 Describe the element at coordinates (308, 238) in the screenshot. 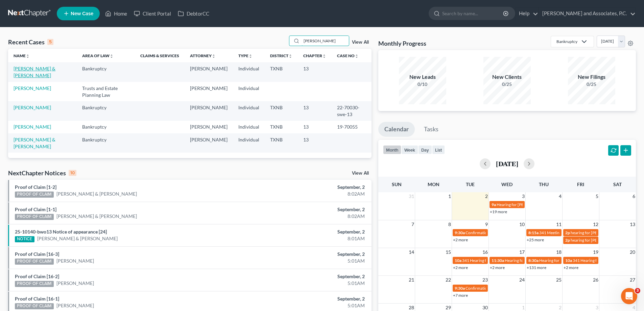

I see `div: 8:01AM` at that location.